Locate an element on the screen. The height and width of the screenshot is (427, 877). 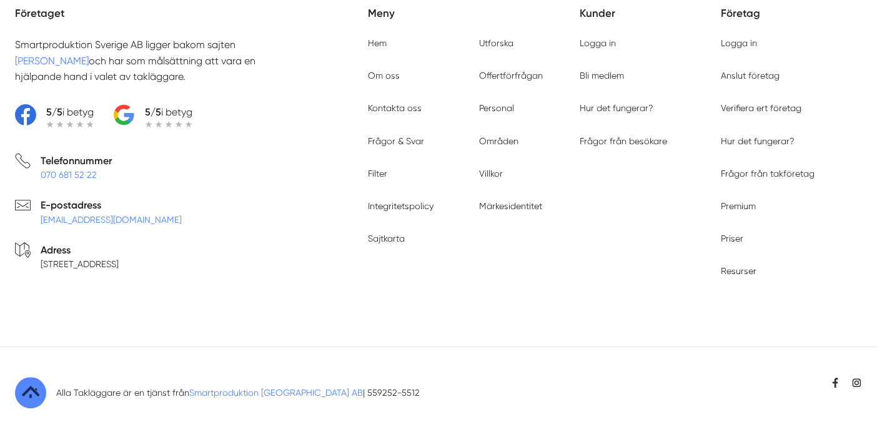
a: Personal is located at coordinates (496, 108).